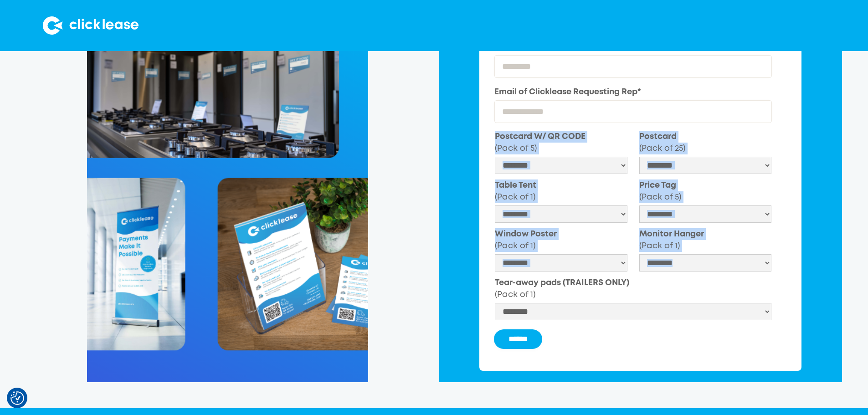 The image size is (868, 415). I want to click on span: (Pack of 25), so click(662, 149).